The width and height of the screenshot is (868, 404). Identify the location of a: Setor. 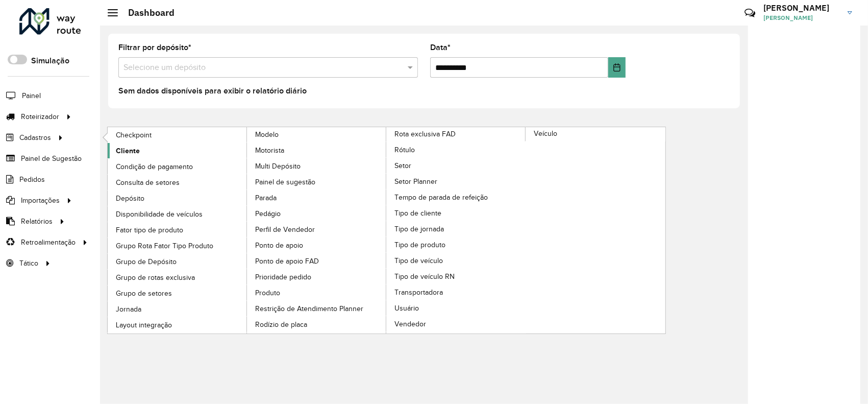
(456, 166).